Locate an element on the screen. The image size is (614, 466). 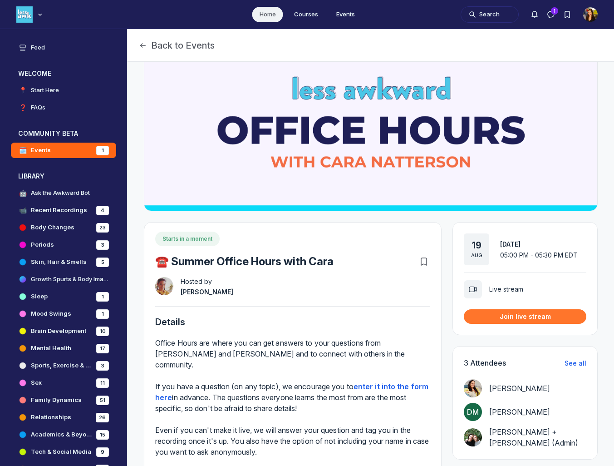
a: Academics & Beyond15 is located at coordinates (64, 434).